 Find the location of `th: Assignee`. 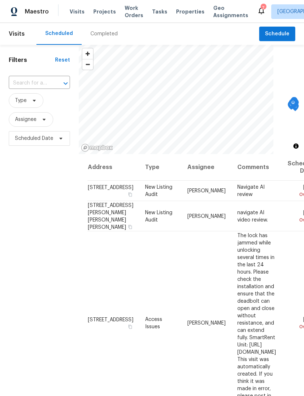

th: Assignee is located at coordinates (206, 167).